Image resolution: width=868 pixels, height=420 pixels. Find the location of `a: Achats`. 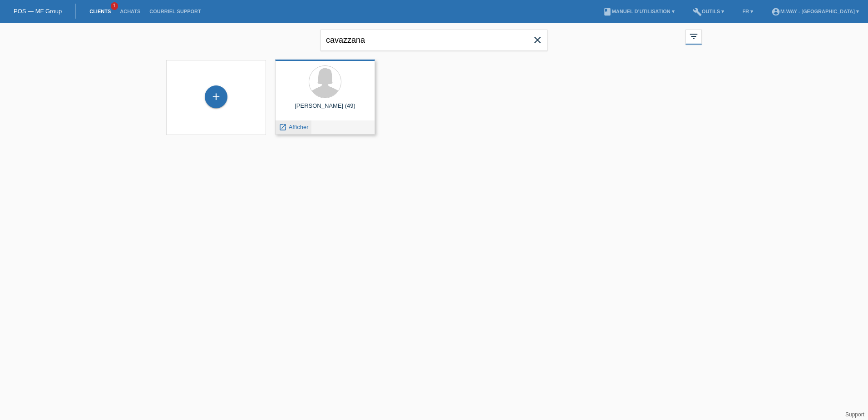

a: Achats is located at coordinates (130, 11).